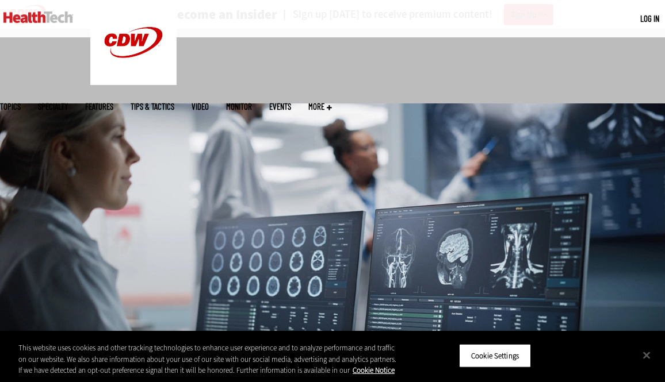 The image size is (665, 382). Describe the element at coordinates (200, 106) in the screenshot. I see `a: Video` at that location.